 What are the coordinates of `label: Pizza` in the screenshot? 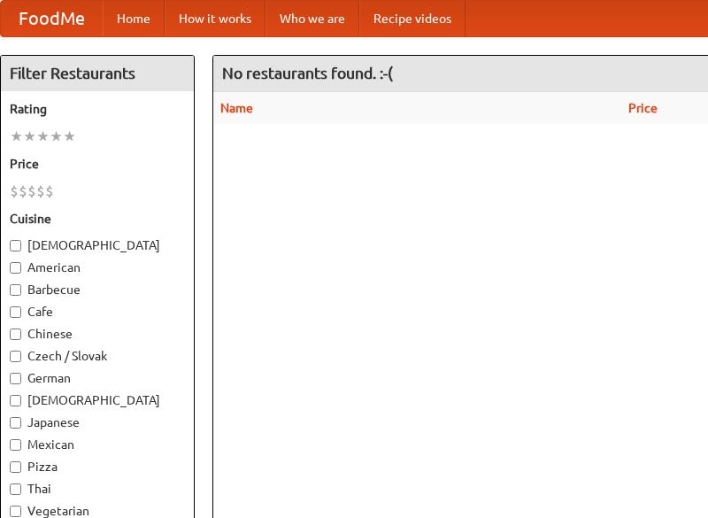 It's located at (97, 467).